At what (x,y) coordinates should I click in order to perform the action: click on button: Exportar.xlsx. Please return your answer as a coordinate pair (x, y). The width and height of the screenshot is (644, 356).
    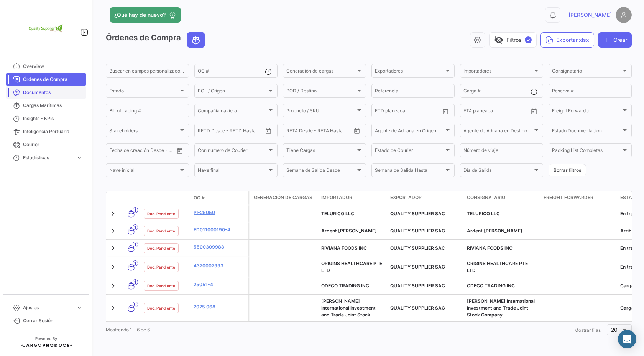
    Looking at the image, I should click on (567, 40).